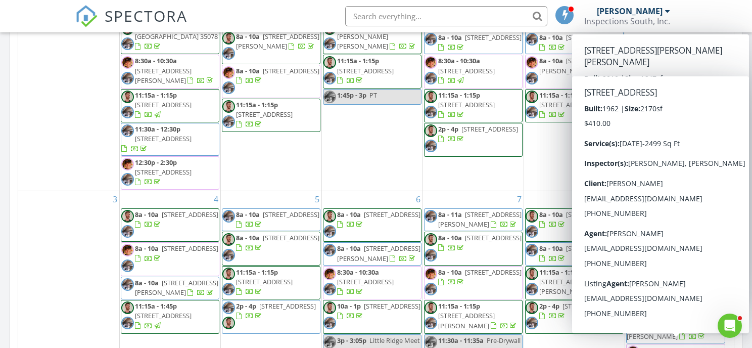 The height and width of the screenshot is (348, 752). I want to click on span: PT, so click(373, 95).